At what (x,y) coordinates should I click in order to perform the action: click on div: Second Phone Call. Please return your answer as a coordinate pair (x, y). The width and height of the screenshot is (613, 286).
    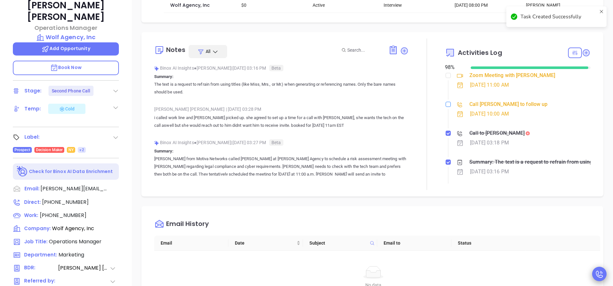
    Looking at the image, I should click on (71, 91).